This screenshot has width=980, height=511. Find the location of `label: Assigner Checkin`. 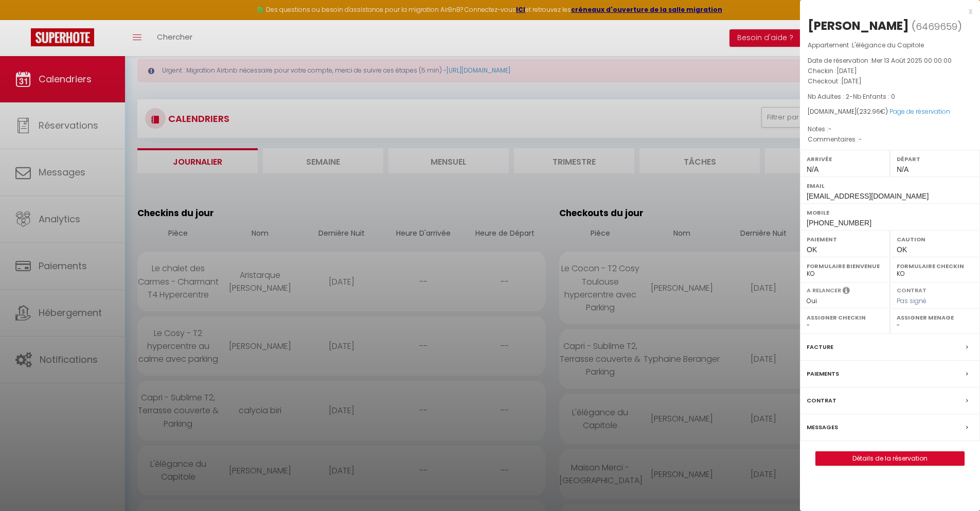

label: Assigner Checkin is located at coordinates (845, 318).